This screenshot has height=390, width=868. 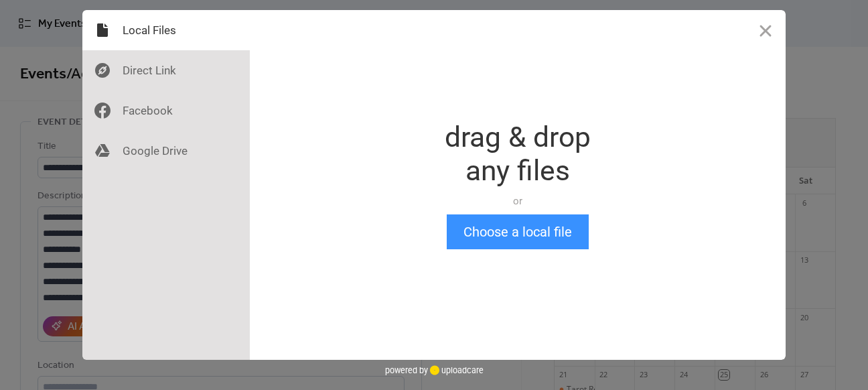 I want to click on button: Choose a local file, so click(x=518, y=232).